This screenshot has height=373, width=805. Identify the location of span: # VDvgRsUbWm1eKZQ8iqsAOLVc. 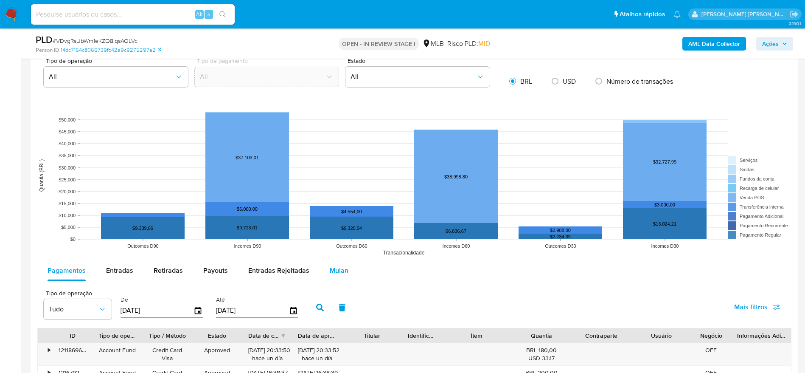
(95, 41).